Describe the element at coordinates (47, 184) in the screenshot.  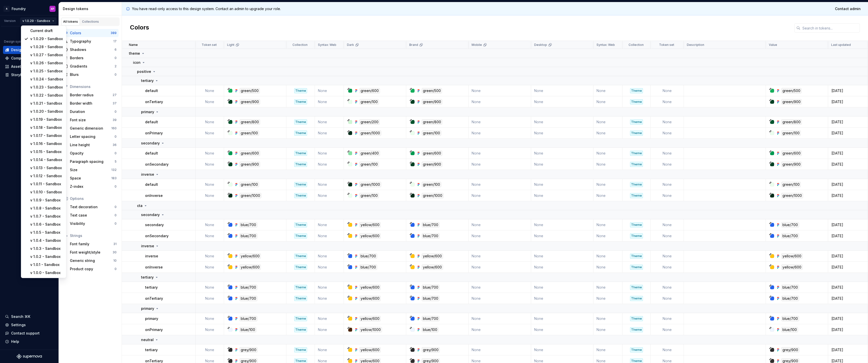
I see `div: v 1.0.11 - Sandbox` at that location.